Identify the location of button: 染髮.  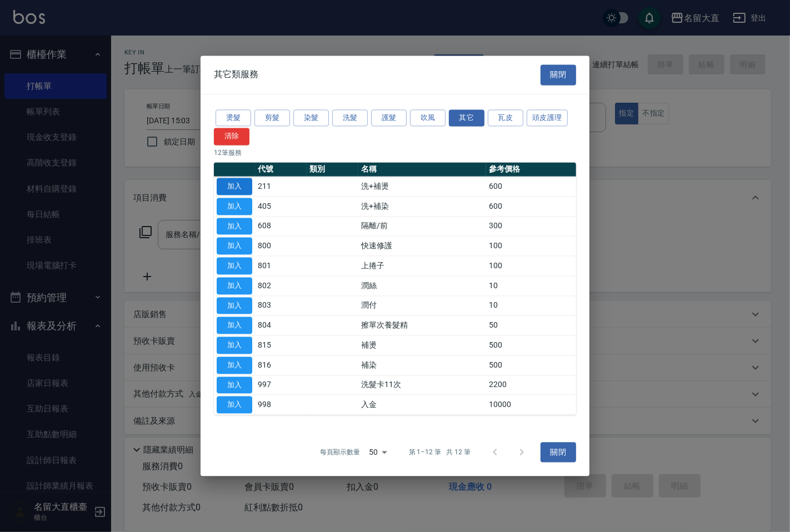
(311, 118).